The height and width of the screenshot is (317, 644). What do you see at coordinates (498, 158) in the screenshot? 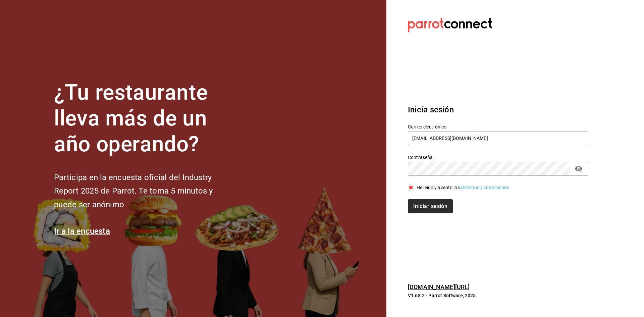
I see `label: Contraseña` at bounding box center [498, 158].